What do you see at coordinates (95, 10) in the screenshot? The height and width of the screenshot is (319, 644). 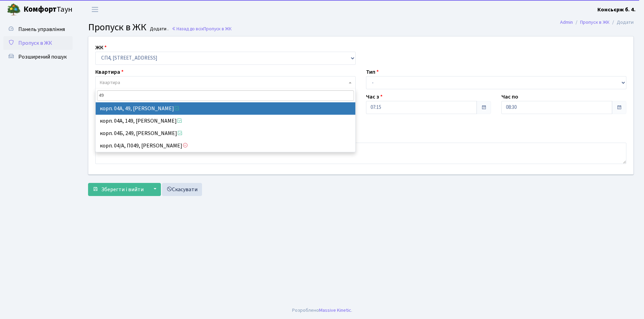 I see `button: Переключити навігацію` at bounding box center [95, 10].